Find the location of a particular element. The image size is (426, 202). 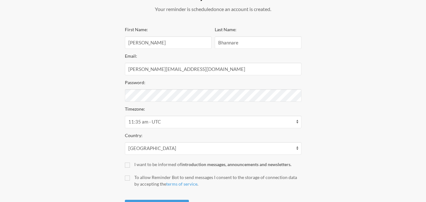

div: I want to be informed of is located at coordinates (218, 164).